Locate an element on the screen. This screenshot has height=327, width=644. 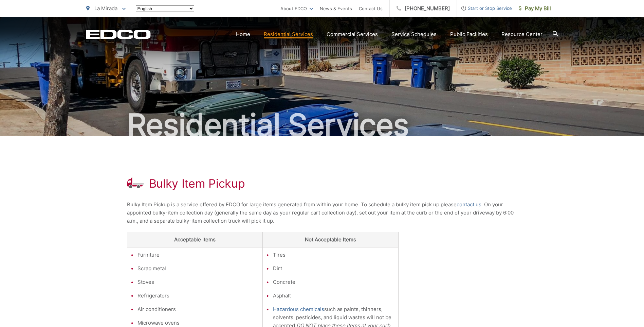
li: Dirt is located at coordinates (334, 268).